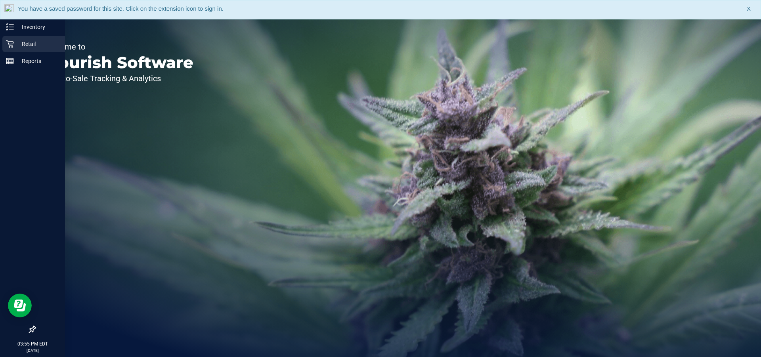 Image resolution: width=761 pixels, height=357 pixels. What do you see at coordinates (10, 27) in the screenshot?
I see `inline-svg: Inventory` at bounding box center [10, 27].